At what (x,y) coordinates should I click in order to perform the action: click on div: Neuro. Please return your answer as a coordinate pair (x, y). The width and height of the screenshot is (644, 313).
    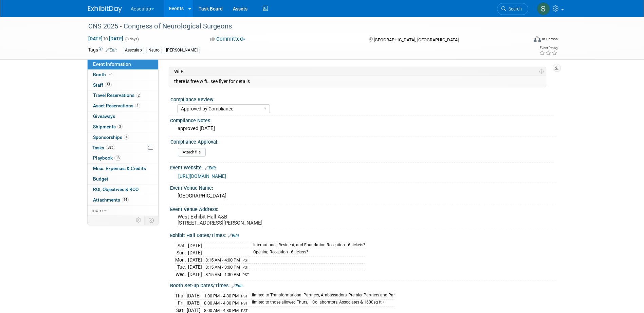
    Looking at the image, I should click on (154, 50).